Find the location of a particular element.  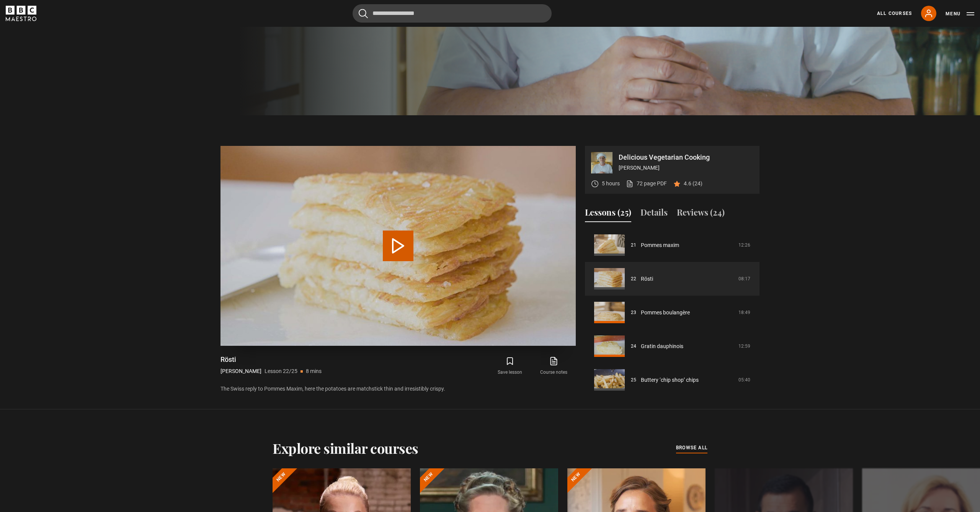

video-js: Video Player is located at coordinates (398, 245).